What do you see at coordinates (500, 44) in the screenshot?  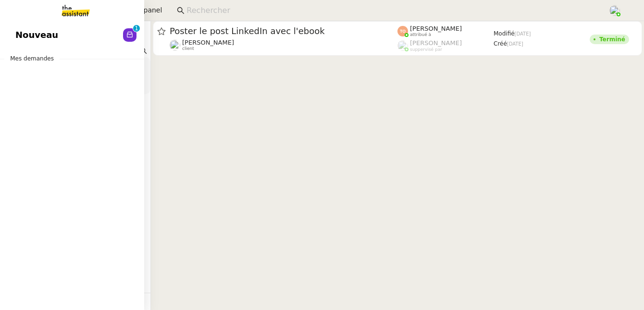 I see `span: Créé` at bounding box center [500, 44].